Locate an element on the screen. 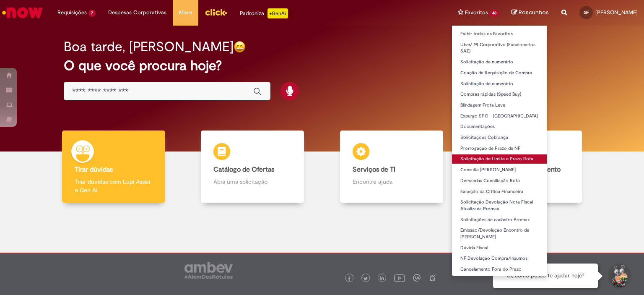  button: Iniciar Conversa de Suporte is located at coordinates (618, 276).